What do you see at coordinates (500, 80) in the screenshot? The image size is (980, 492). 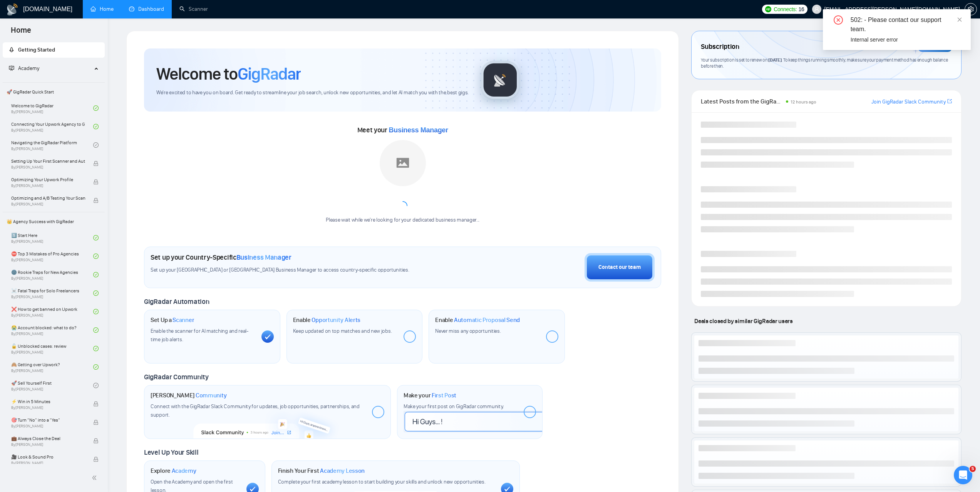 I see `img: gigradar-logo.png` at bounding box center [500, 80].